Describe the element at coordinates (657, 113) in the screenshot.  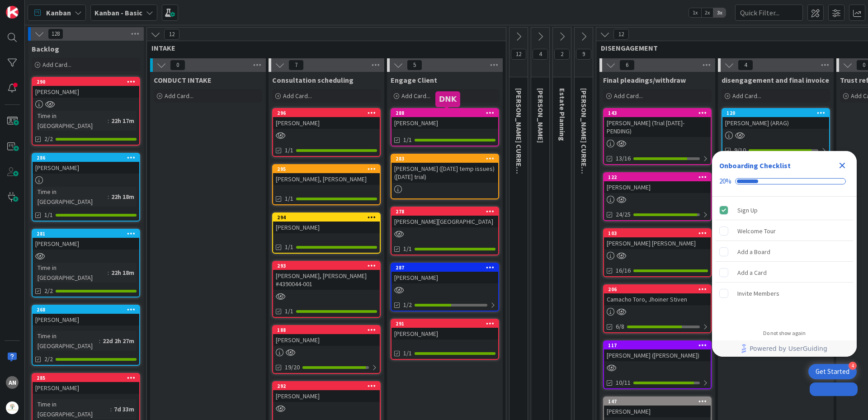
I see `div: 143` at that location.